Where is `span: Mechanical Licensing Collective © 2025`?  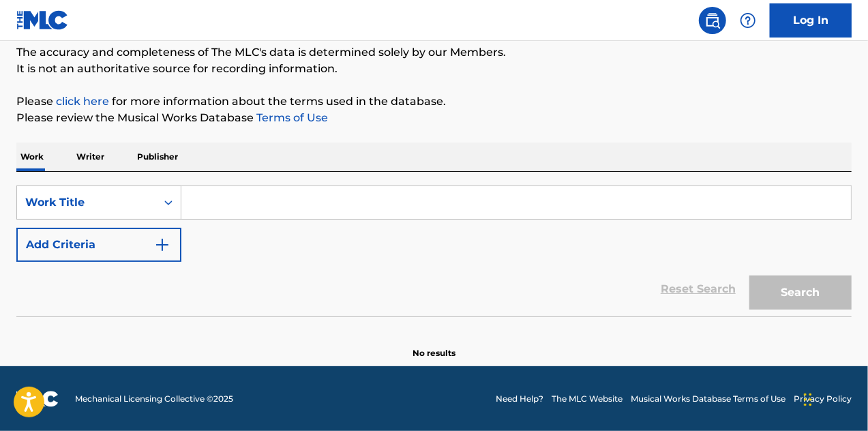 span: Mechanical Licensing Collective © 2025 is located at coordinates (154, 399).